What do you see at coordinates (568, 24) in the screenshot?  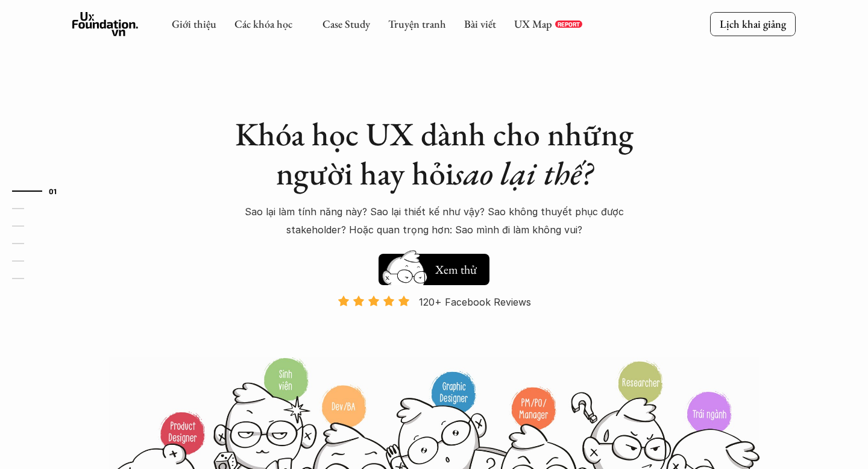 I see `a: REPORT` at bounding box center [568, 24].